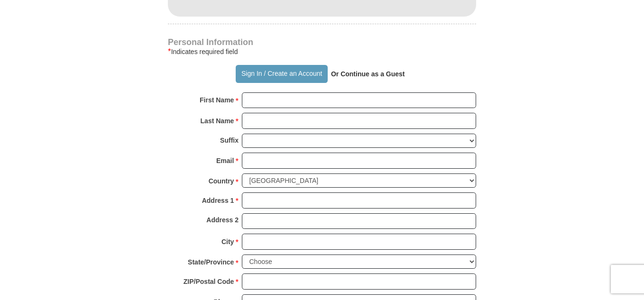 The image size is (644, 300). What do you see at coordinates (217, 100) in the screenshot?
I see `strong: First Name` at bounding box center [217, 100].